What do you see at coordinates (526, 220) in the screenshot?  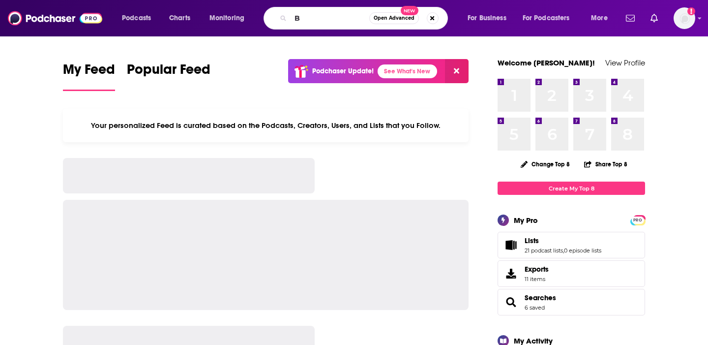 I see `div: My Pro` at bounding box center [526, 220].